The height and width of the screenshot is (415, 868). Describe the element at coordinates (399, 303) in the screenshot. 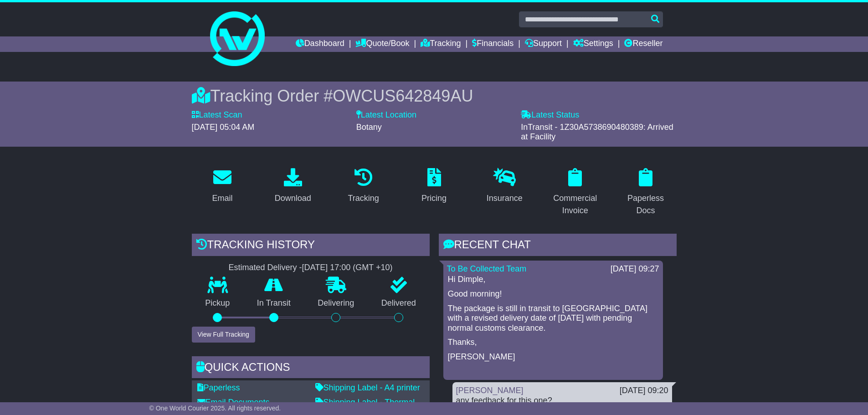

I see `p: Delivered` at that location.